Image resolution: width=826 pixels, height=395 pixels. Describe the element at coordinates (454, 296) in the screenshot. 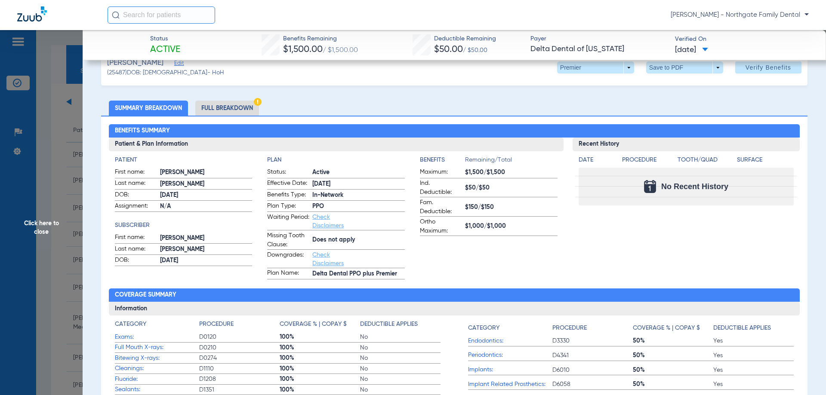

I see `h2: Coverage Summary` at that location.